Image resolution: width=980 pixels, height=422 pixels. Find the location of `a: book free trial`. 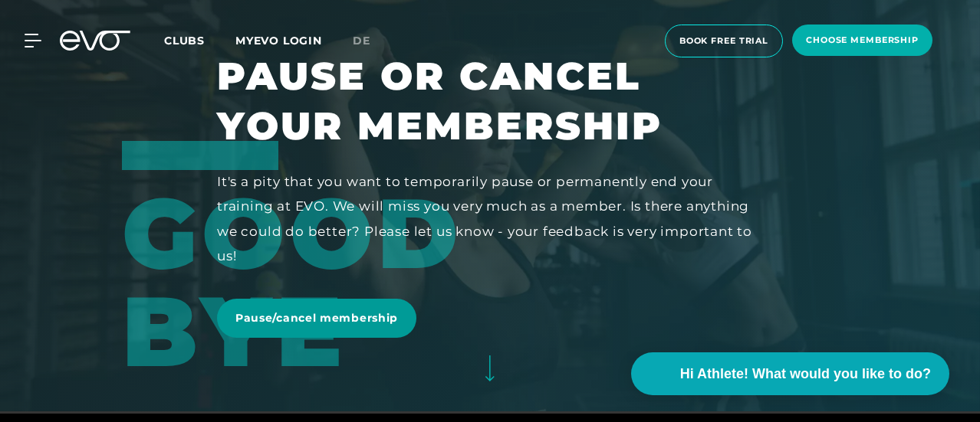

a: book free trial is located at coordinates (724, 41).